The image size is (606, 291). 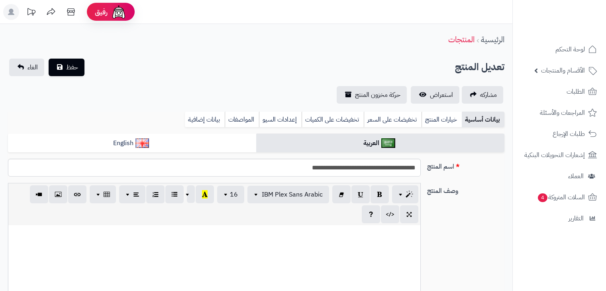 I want to click on span: حركة مخزون المنتج, so click(x=377, y=95).